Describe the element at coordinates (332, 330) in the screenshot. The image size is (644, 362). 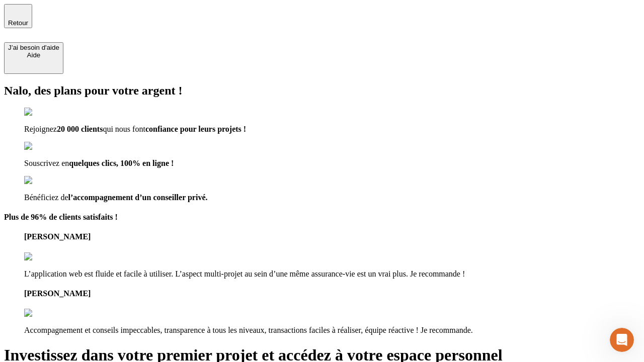
I see `p: Accompagnement et conseils impeccables, transparence à tous les niveaux, transactions faciles à r...` at that location.